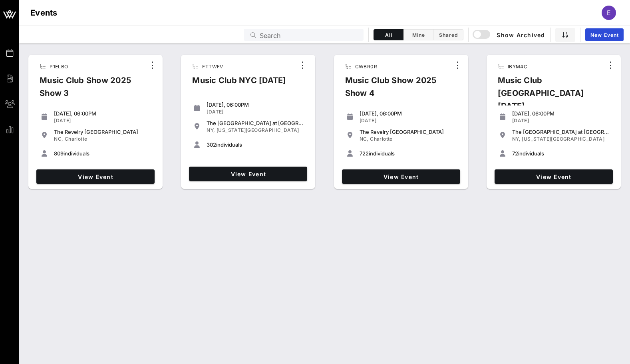 This screenshot has height=364, width=630. Describe the element at coordinates (509, 35) in the screenshot. I see `span: Show Archived` at that location.